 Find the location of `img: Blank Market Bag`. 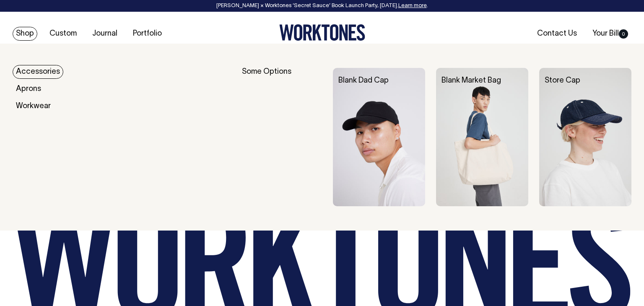

img: Blank Market Bag is located at coordinates (482, 137).